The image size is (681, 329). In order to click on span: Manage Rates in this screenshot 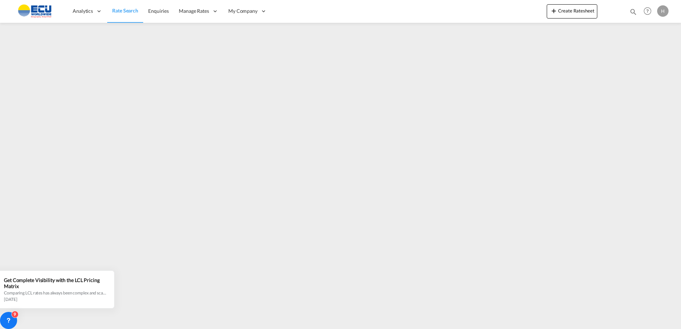, I will do `click(194, 11)`.